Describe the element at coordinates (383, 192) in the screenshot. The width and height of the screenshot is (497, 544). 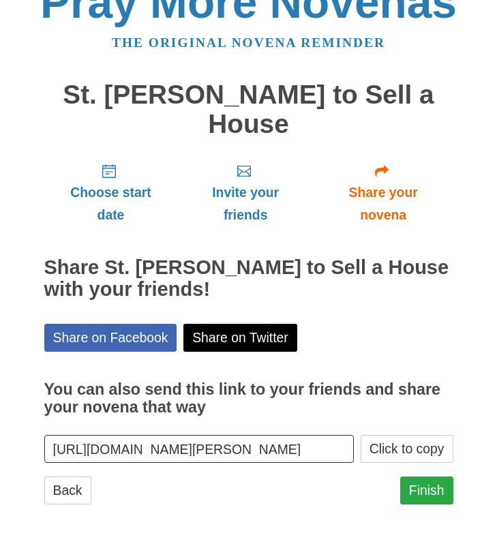
I see `a: Share your novena` at that location.